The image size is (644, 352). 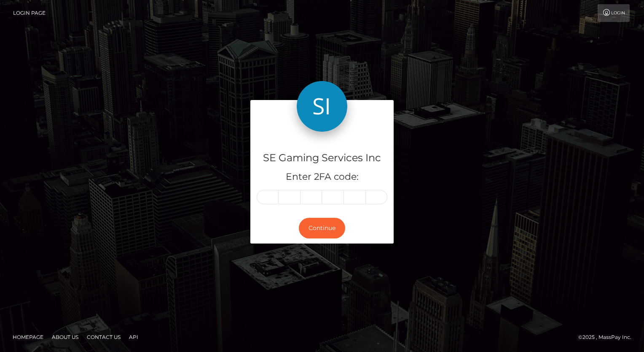 What do you see at coordinates (65, 337) in the screenshot?
I see `a: About Us` at bounding box center [65, 337].